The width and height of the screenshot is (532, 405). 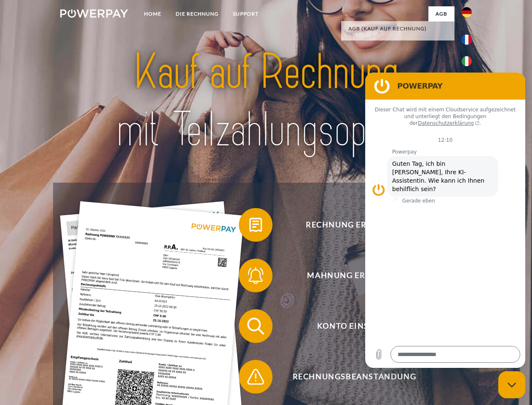 What do you see at coordinates (94, 14) in the screenshot?
I see `img: logo-powerpay-white.svg` at bounding box center [94, 14].